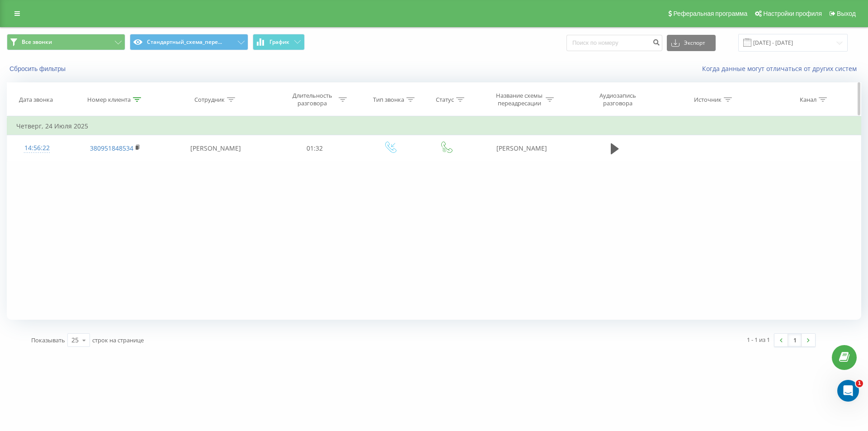 This screenshot has width=868, height=431. Describe the element at coordinates (434, 126) in the screenshot. I see `td: Четверг, 24 Июля 2025` at that location.